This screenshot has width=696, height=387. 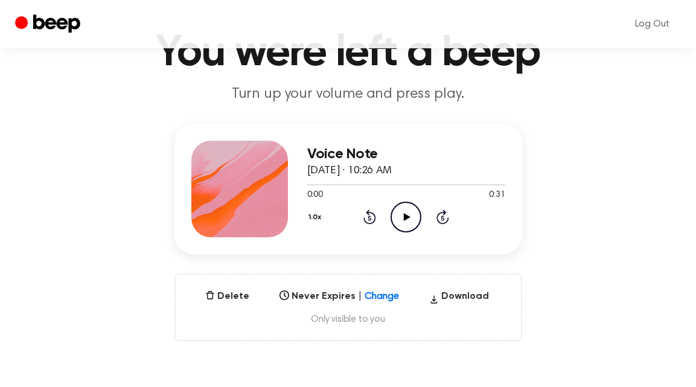 I want to click on h3: Voice Note, so click(x=406, y=154).